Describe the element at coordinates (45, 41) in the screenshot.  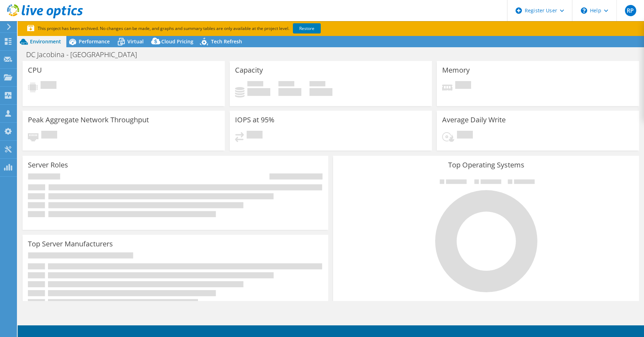
I see `span: Environment` at that location.